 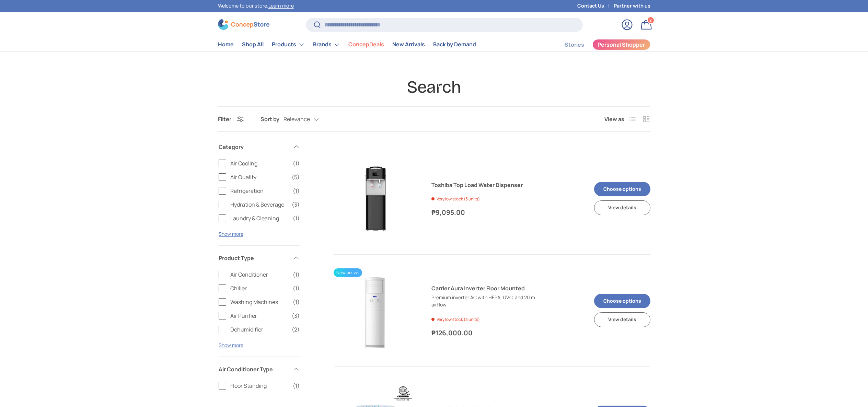 I want to click on a: ConcepDeals, so click(x=366, y=45).